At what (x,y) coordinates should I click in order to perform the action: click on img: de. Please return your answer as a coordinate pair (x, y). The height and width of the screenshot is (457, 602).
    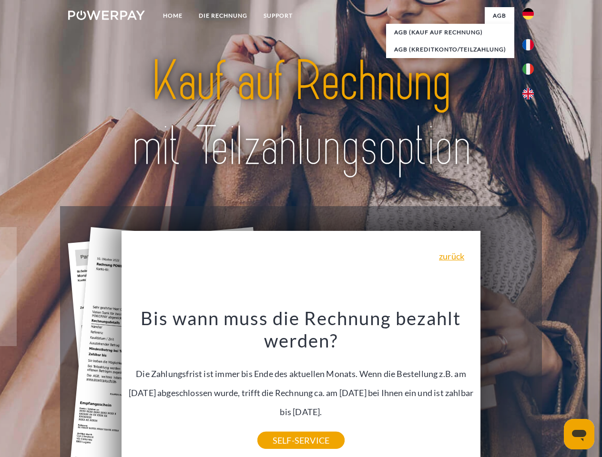
    Looking at the image, I should click on (528, 14).